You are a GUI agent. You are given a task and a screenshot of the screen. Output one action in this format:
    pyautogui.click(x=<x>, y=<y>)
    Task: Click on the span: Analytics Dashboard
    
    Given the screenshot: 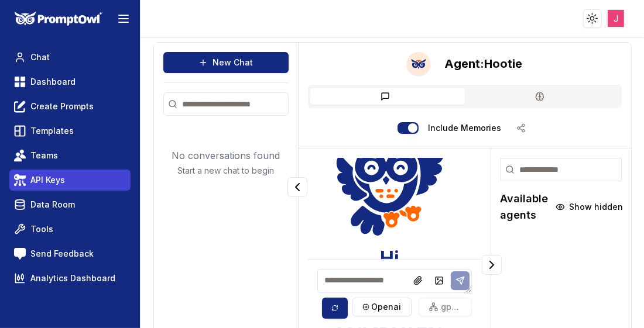 What is the action you would take?
    pyautogui.click(x=73, y=278)
    